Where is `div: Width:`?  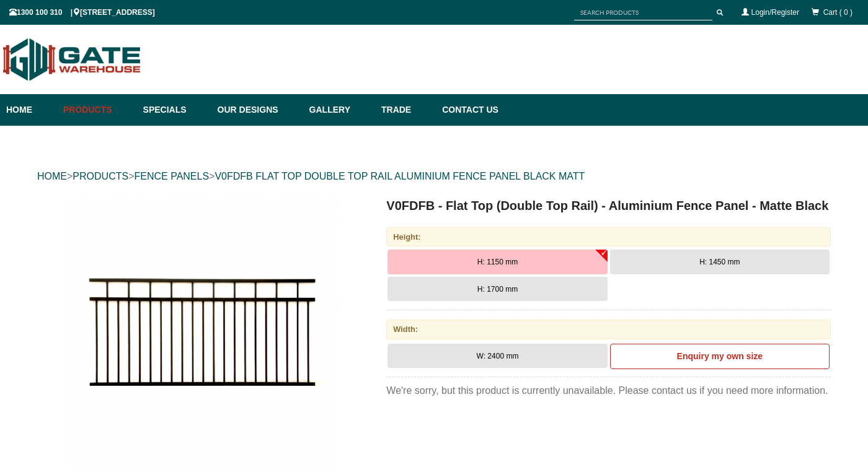
div: Width: is located at coordinates (608, 329).